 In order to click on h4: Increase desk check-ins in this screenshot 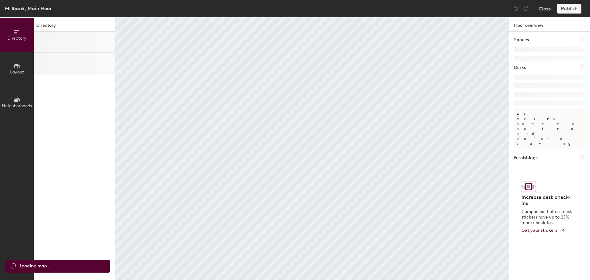, I will do `click(548, 200)`.